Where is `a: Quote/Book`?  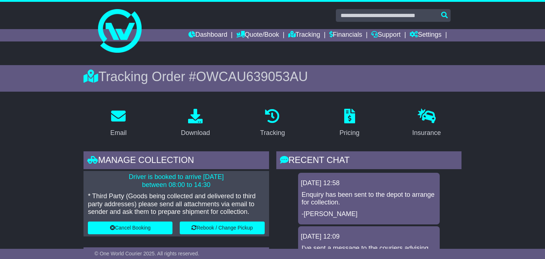
a: Quote/Book is located at coordinates (258, 35).